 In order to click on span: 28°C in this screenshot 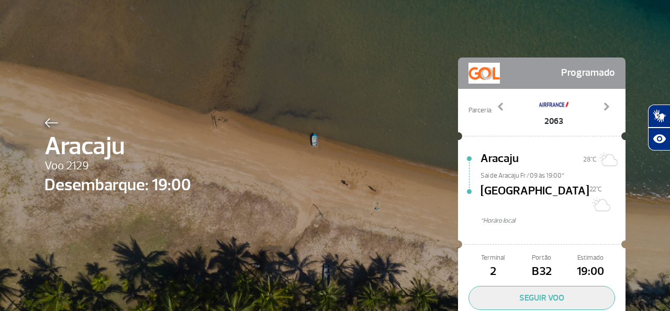, I will do `click(590, 160)`.